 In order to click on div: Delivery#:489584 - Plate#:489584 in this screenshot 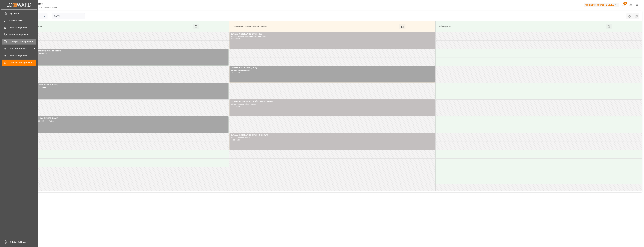, I will do `click(332, 104)`.